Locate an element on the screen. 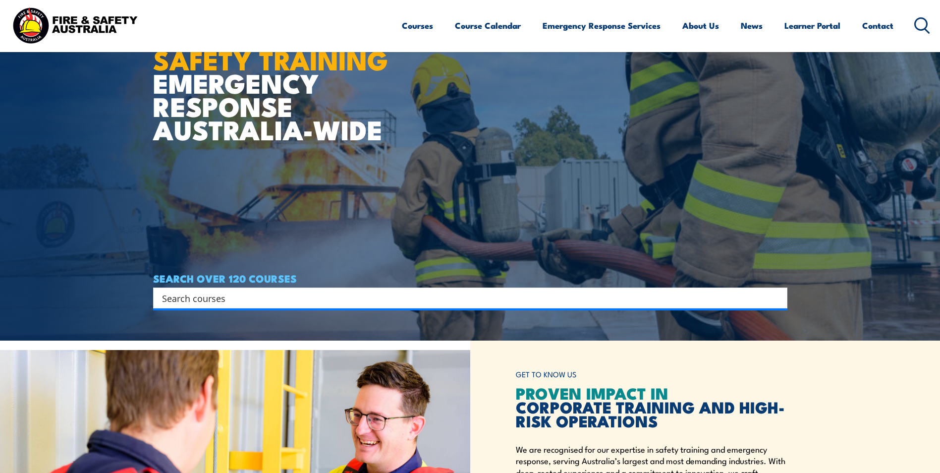 The height and width of the screenshot is (473, 940). a: About Us is located at coordinates (701, 25).